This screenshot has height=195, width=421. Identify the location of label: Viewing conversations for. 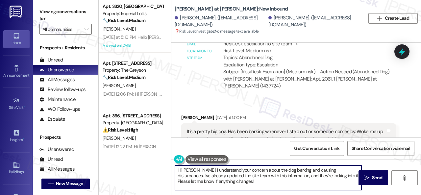
(65, 15).